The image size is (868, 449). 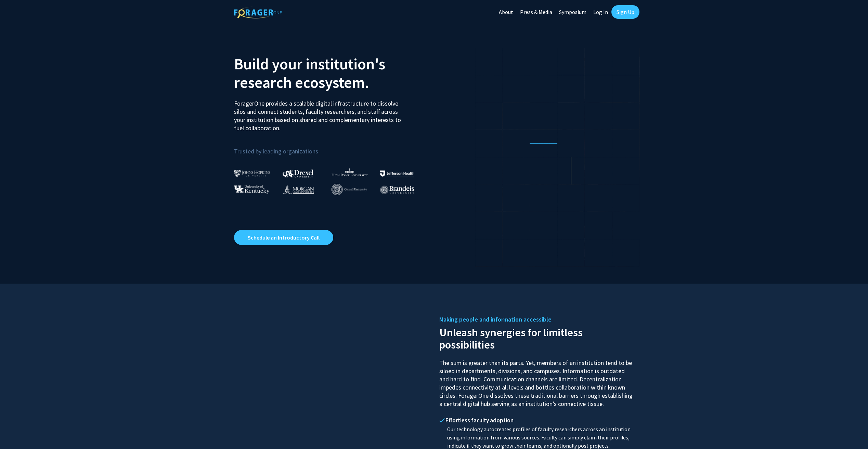 What do you see at coordinates (537, 320) in the screenshot?
I see `h5: Making people and information accessible` at bounding box center [537, 320].